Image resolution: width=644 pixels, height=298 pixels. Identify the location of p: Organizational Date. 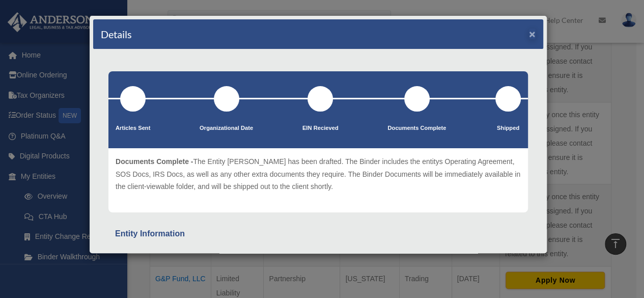
(226, 128).